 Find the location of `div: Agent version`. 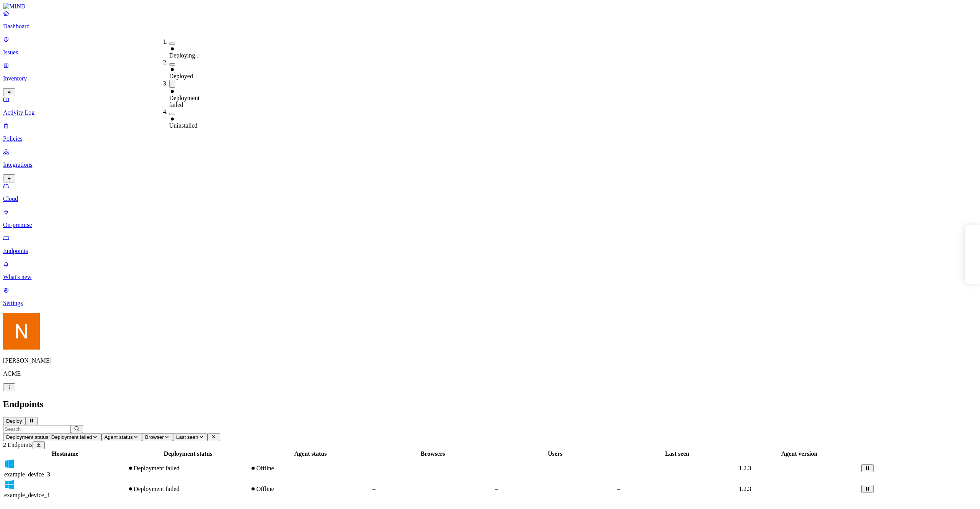

div: Agent version is located at coordinates (800, 454).